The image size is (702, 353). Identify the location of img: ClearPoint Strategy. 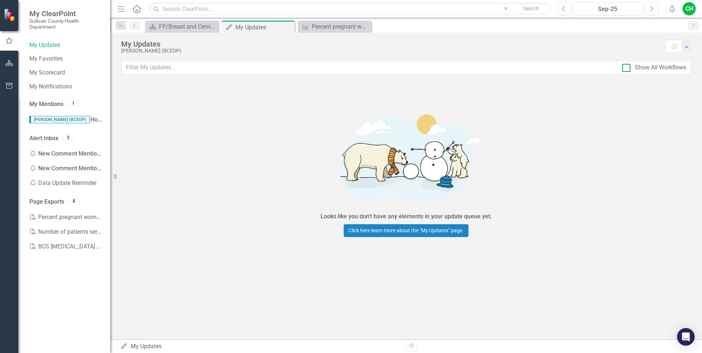
(10, 14).